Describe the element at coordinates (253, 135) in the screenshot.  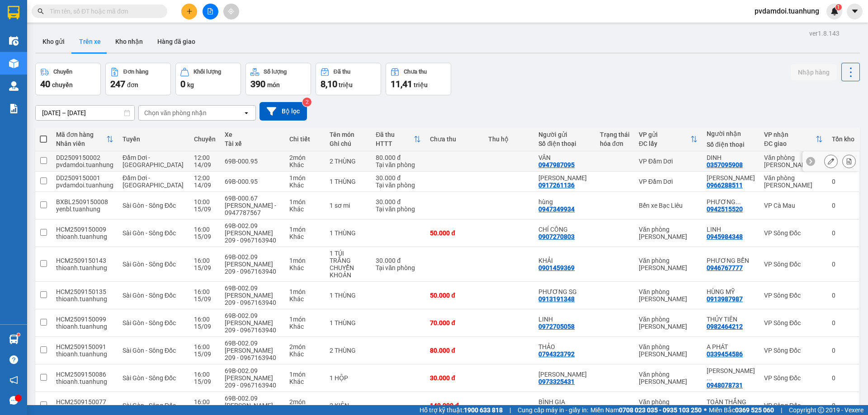
I see `div: Xe` at that location.